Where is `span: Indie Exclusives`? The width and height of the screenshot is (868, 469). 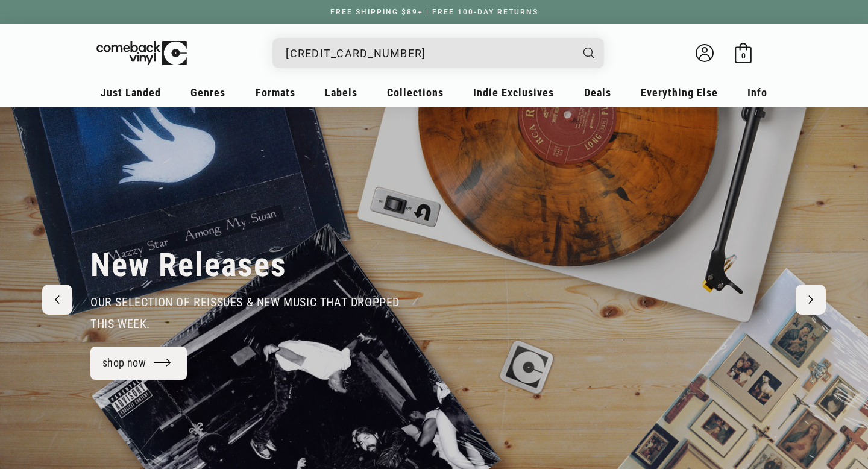 span: Indie Exclusives is located at coordinates (514, 92).